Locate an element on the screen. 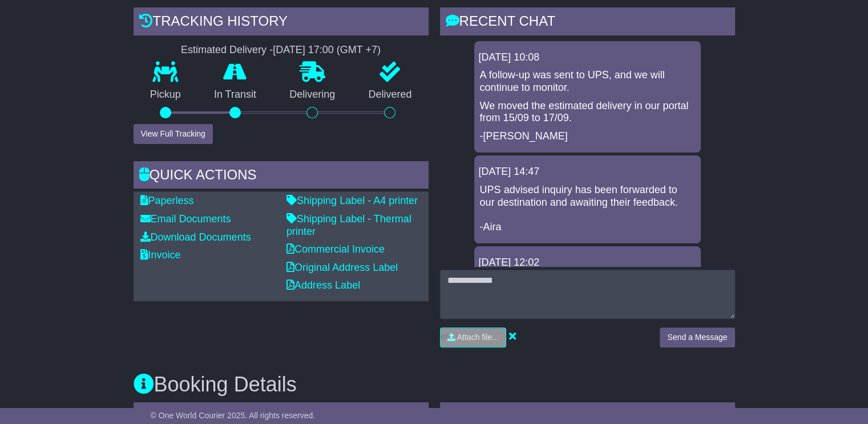  a: Commercial Invoice is located at coordinates (335, 249).